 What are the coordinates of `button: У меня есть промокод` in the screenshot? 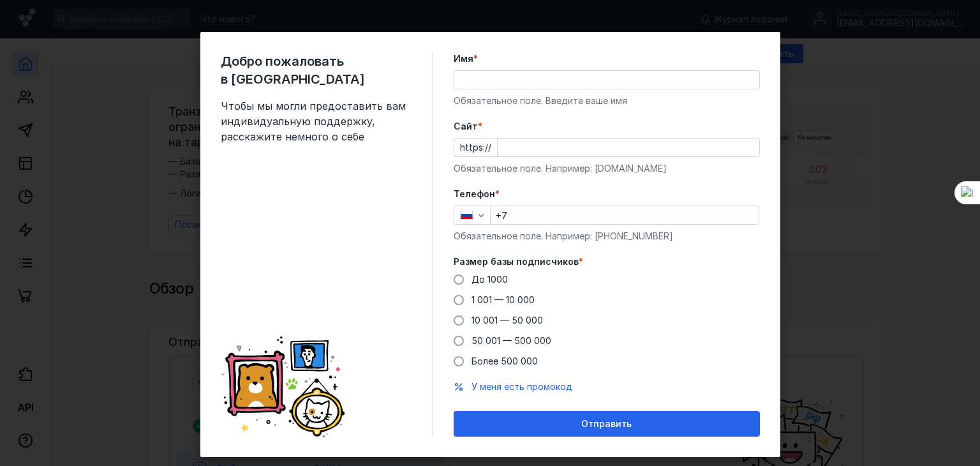 It's located at (522, 387).